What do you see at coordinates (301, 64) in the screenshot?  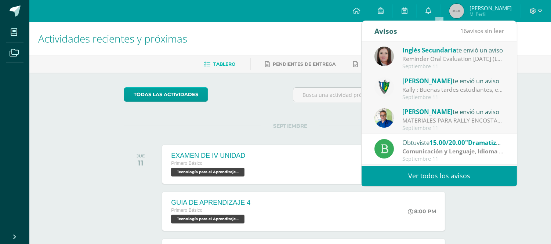 I see `a: Pendientes de entrega` at bounding box center [301, 64].